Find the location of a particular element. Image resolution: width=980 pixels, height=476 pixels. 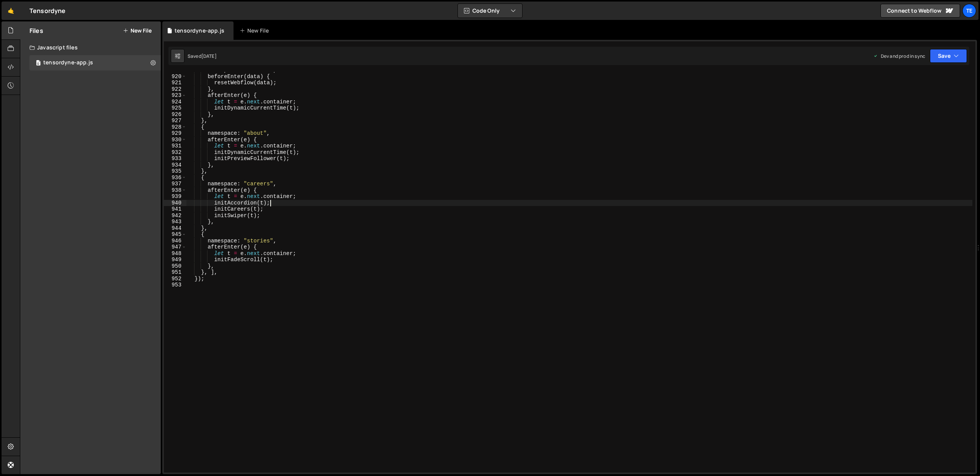

div: Tensordyne is located at coordinates (47, 11).